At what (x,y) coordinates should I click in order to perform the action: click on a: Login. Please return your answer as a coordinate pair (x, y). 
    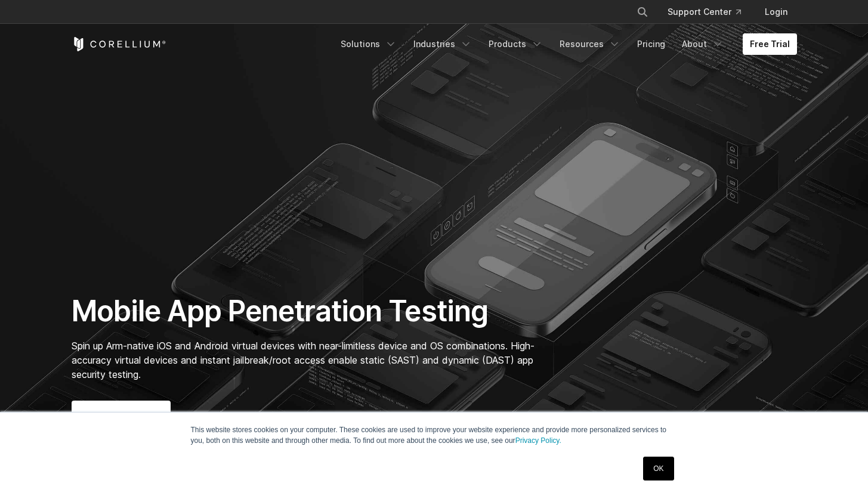
    Looking at the image, I should click on (776, 12).